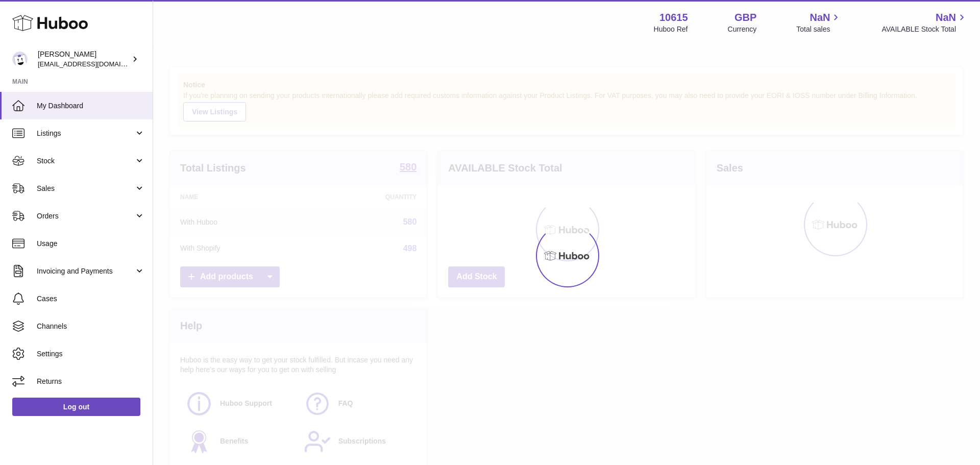  Describe the element at coordinates (20, 59) in the screenshot. I see `img: internalAdmin-10615@internal.huboo.com` at that location.